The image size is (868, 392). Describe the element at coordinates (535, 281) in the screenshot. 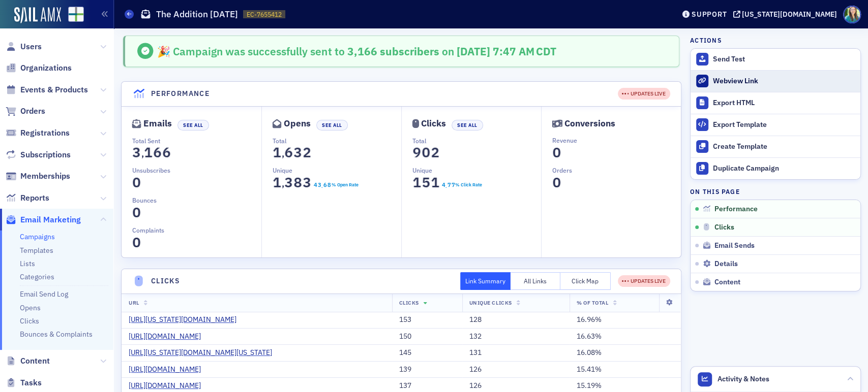

I see `button: All Links` at that location.